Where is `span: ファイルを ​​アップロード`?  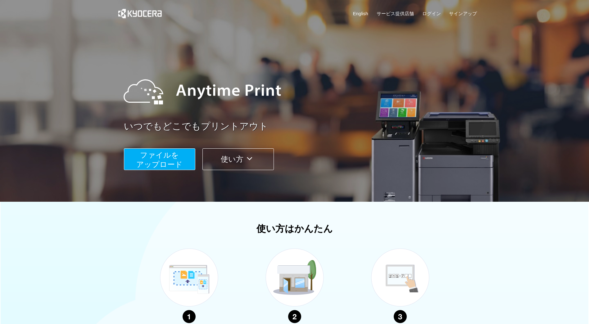 span: ファイルを ​​アップロード is located at coordinates (159, 159).